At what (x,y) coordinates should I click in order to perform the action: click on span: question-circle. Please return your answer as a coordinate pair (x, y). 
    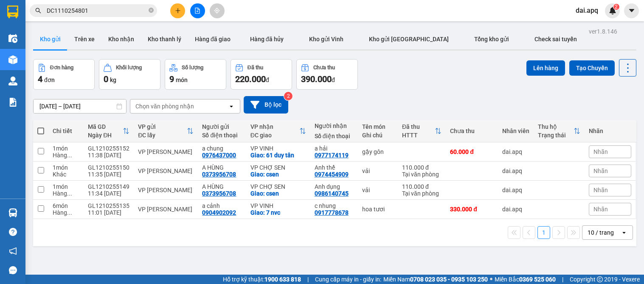
    Looking at the image, I should click on (13, 231).